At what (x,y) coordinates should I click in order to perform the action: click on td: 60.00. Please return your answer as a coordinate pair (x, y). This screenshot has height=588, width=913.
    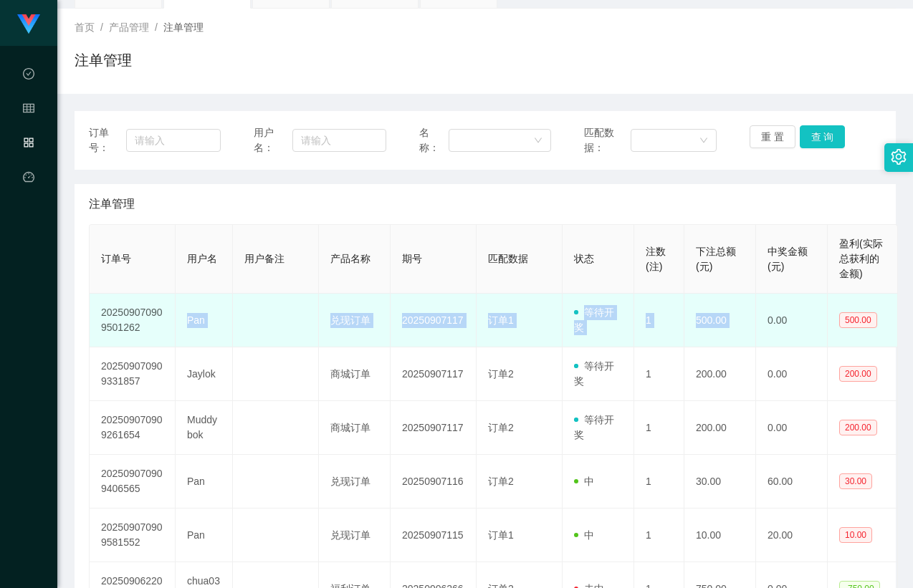
    Looking at the image, I should click on (792, 482).